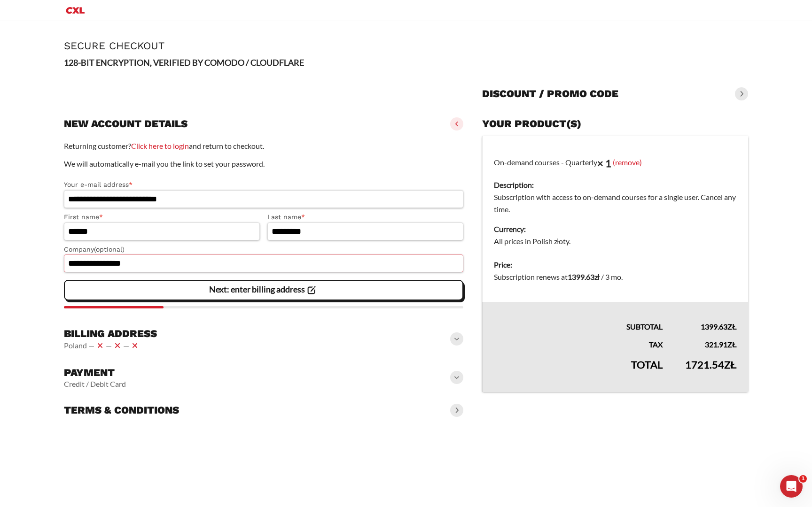 This screenshot has width=812, height=507. What do you see at coordinates (264, 146) in the screenshot?
I see `p: Returning customer? and return to checkout.` at bounding box center [264, 146].